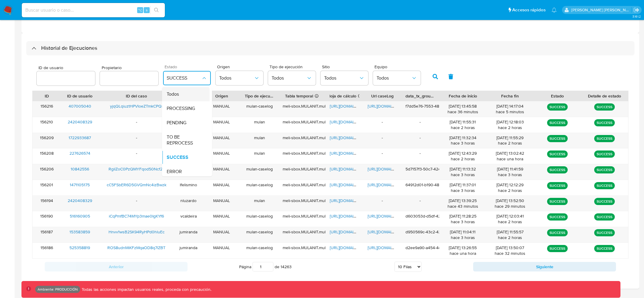 This screenshot has width=644, height=298. What do you see at coordinates (554, 10) in the screenshot?
I see `a: Notificaciones` at bounding box center [554, 10].